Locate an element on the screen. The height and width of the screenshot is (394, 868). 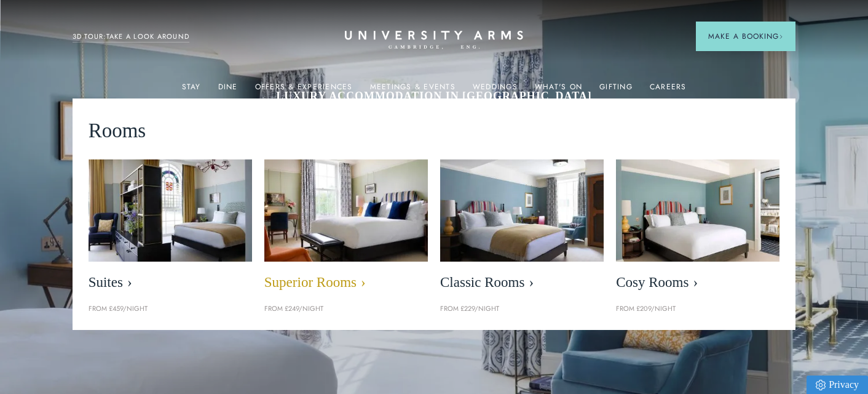
a: Meetings & Events is located at coordinates (412, 91).